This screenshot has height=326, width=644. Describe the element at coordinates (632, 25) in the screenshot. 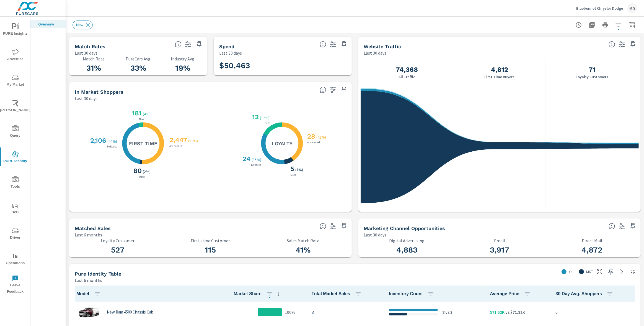

I see `button: Select Date Range` at that location.